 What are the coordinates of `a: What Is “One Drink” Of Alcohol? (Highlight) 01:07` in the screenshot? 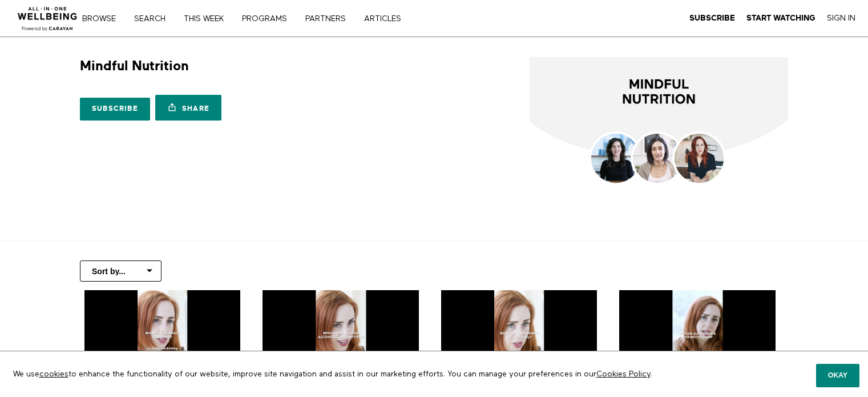 It's located at (519, 334).